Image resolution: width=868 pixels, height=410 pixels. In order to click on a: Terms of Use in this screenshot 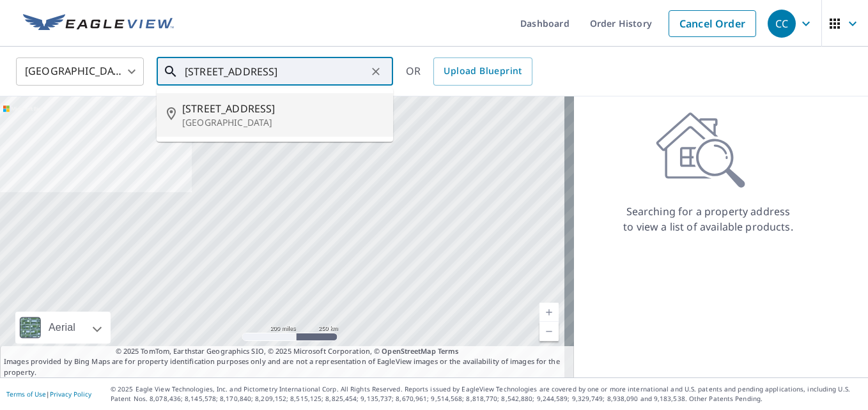, I will do `click(26, 394)`.